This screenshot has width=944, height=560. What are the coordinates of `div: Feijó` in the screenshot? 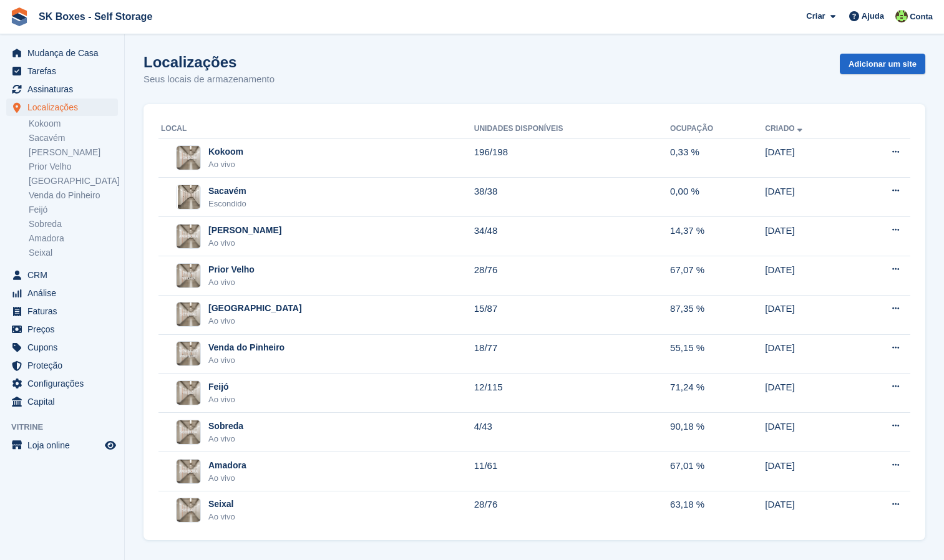 It's located at (222, 386).